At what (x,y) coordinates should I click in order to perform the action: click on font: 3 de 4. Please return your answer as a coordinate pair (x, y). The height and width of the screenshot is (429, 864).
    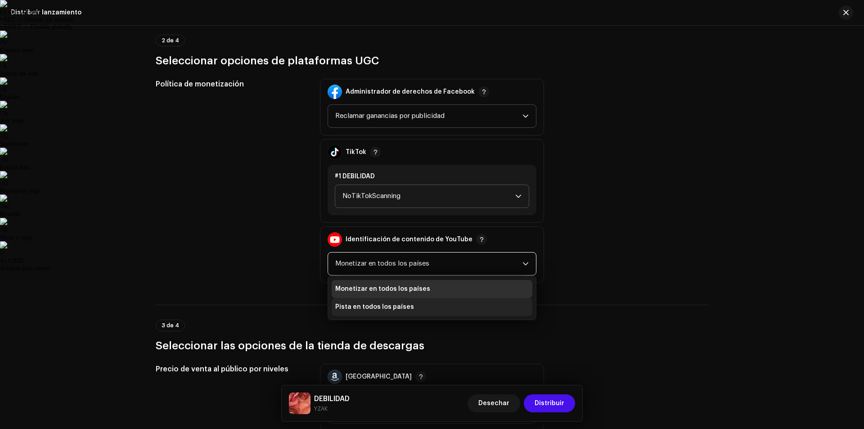
    Looking at the image, I should click on (170, 325).